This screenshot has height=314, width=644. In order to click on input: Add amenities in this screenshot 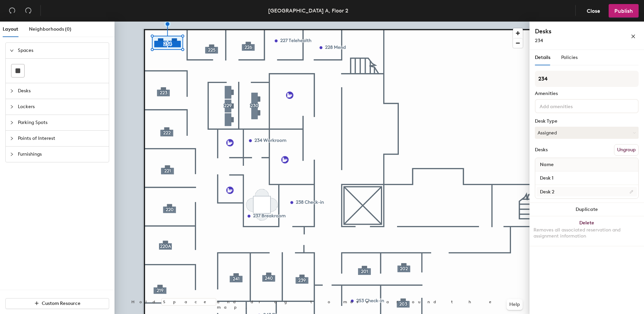, I will do `click(568, 106)`.